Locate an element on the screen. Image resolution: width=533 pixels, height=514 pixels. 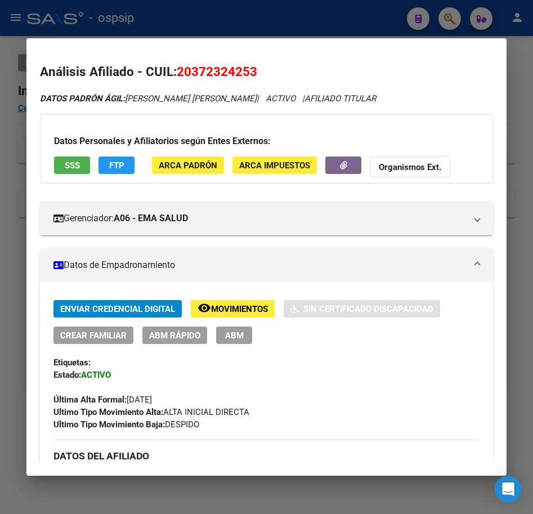
strong: A06 - EMA SALUD is located at coordinates (151, 218).